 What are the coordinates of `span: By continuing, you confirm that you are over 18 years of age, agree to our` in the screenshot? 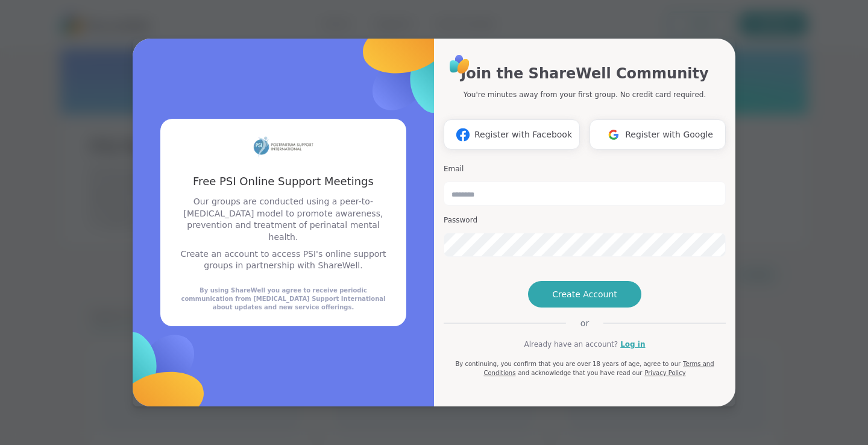 It's located at (568, 363).